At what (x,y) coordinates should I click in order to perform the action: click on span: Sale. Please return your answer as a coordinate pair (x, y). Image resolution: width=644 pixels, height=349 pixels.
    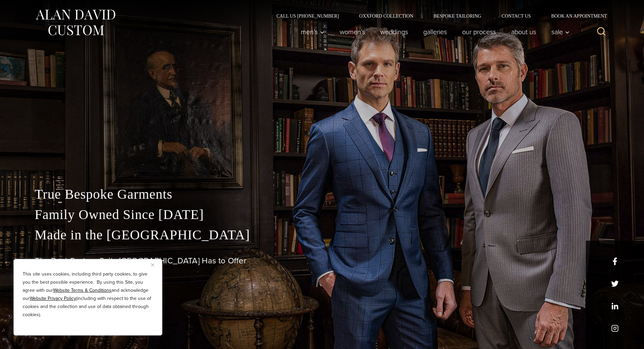
    Looking at the image, I should click on (561, 32).